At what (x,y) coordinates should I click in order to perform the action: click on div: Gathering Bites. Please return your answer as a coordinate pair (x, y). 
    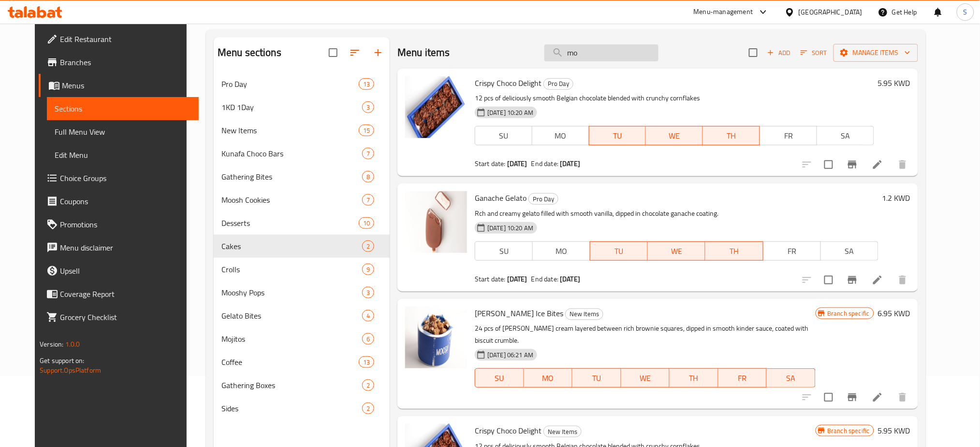
    Looking at the image, I should click on (291, 177).